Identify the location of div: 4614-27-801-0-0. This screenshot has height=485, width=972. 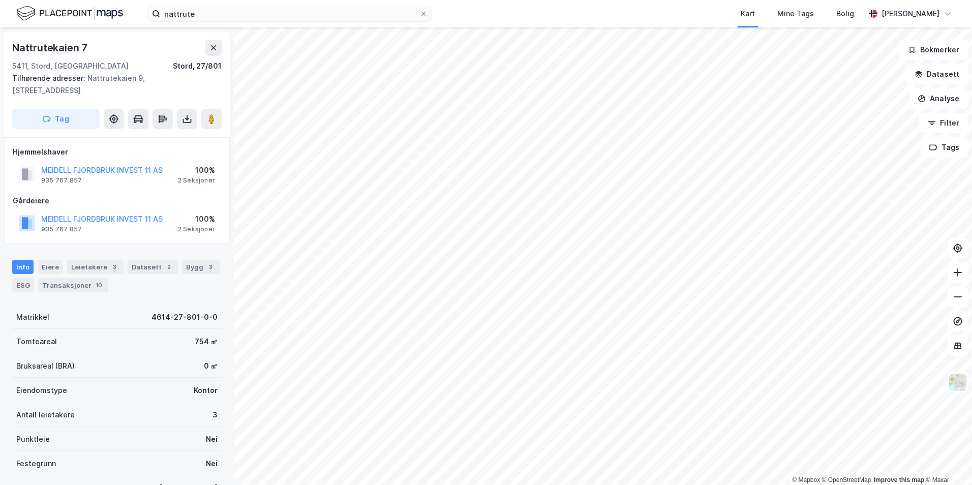
(184, 317).